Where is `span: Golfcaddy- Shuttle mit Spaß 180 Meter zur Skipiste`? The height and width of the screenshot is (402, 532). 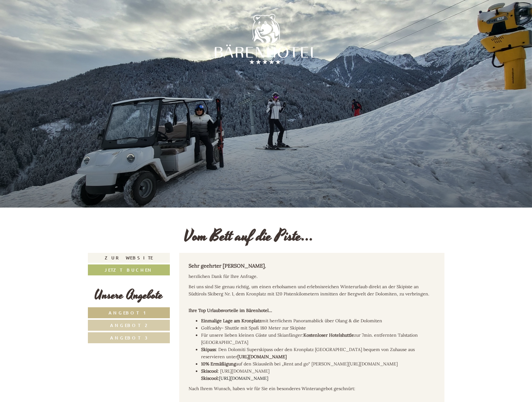 span: Golfcaddy- Shuttle mit Spaß 180 Meter zur Skipiste is located at coordinates (253, 328).